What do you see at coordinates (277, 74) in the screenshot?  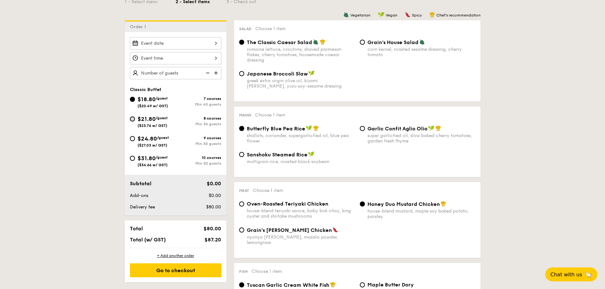 I see `span: Japanese Broccoli Slaw` at bounding box center [277, 74].